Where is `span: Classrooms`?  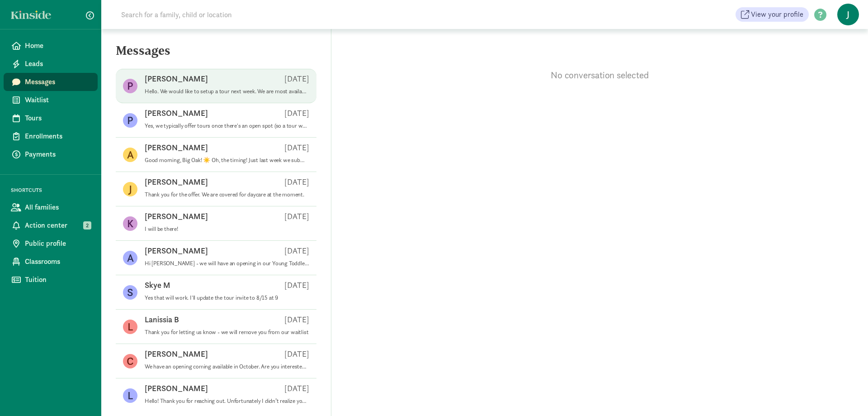
span: Classrooms is located at coordinates (57, 262).